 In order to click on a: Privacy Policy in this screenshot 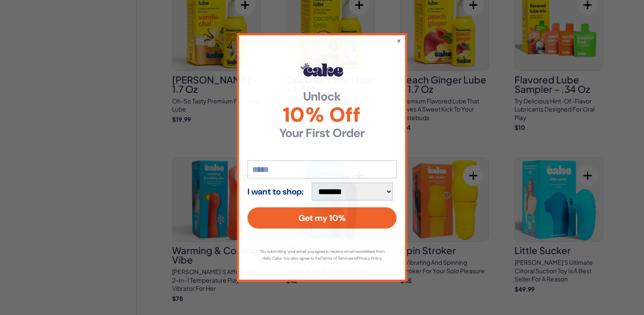, I will do `click(369, 258)`.